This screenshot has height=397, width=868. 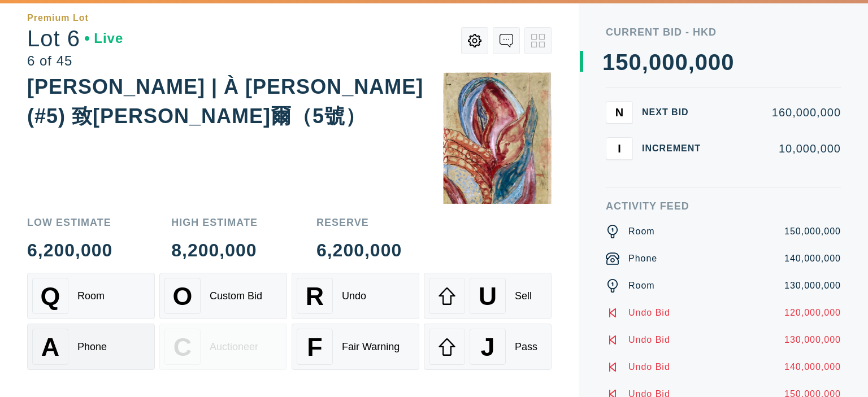 What do you see at coordinates (676, 149) in the screenshot?
I see `div: Increment` at bounding box center [676, 149].